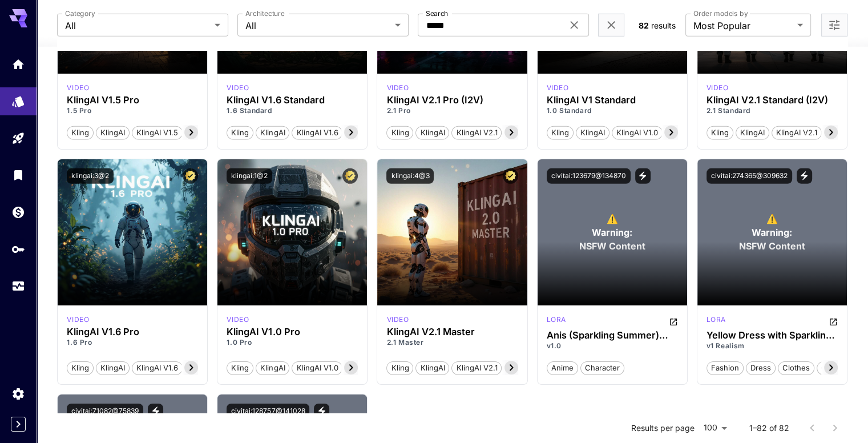 This screenshot has width=868, height=443. Describe the element at coordinates (761, 368) in the screenshot. I see `span: dress` at that location.